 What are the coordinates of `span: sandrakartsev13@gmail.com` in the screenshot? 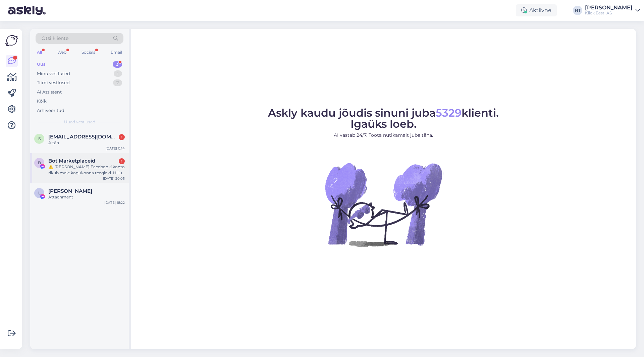 It's located at (83, 137).